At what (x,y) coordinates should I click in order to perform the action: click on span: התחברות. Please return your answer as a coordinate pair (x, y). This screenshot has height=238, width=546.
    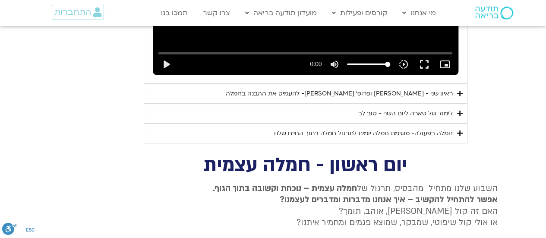
    Looking at the image, I should click on (72, 12).